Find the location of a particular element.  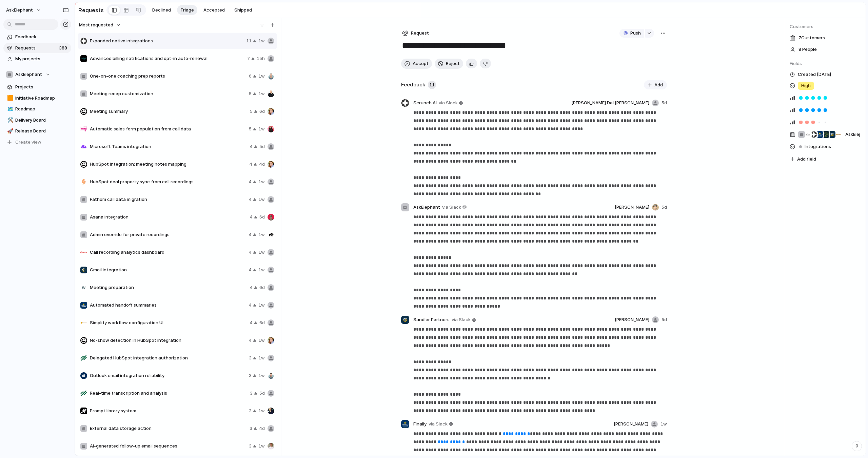

span: Prompt library system is located at coordinates (168, 411).